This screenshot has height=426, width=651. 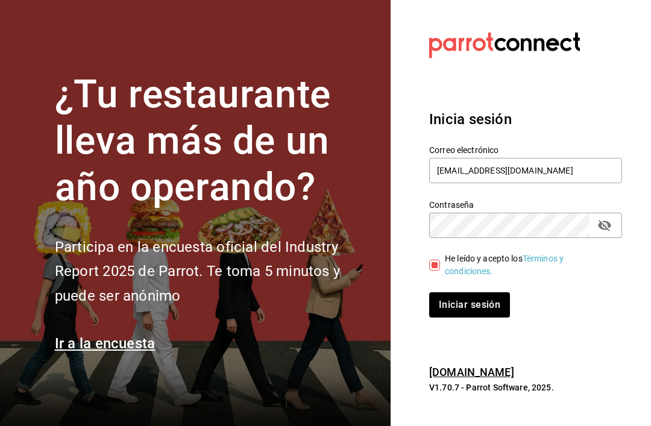 What do you see at coordinates (215, 141) in the screenshot?
I see `h1: ¿Tu restaurante lleva más de un año operando?` at bounding box center [215, 141].